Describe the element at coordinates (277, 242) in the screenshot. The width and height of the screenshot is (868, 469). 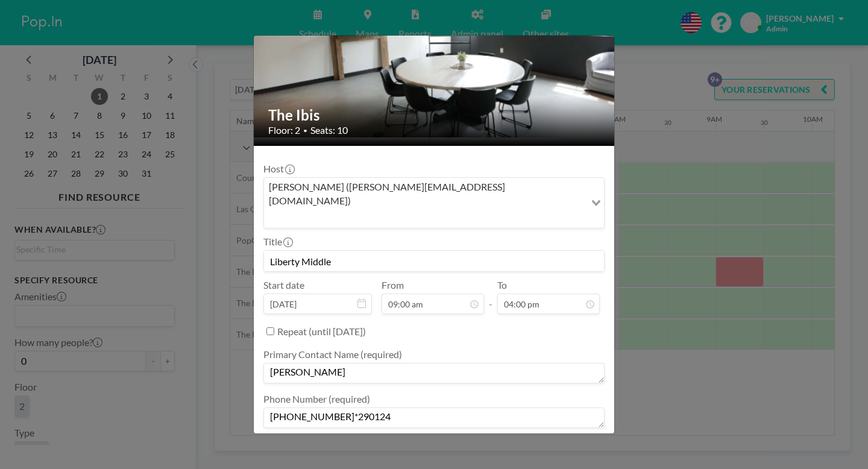
I see `label: Title` at that location.